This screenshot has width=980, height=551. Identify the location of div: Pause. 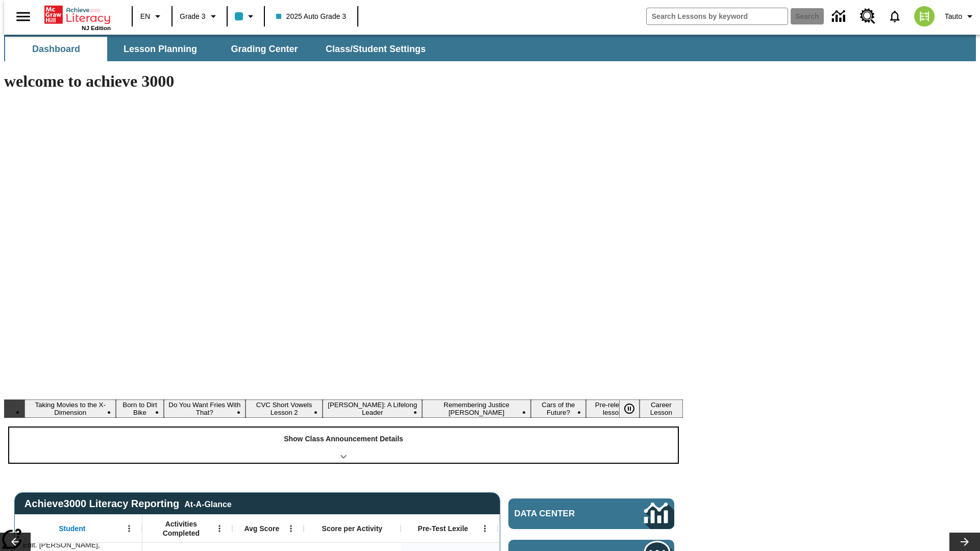
(634, 409).